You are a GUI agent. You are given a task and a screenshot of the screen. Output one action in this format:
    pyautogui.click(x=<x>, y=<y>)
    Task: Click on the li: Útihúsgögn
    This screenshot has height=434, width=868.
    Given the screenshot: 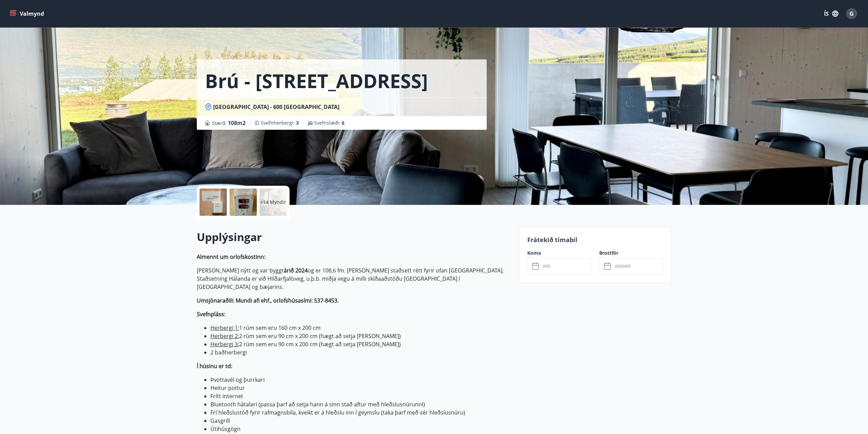 What is the action you would take?
    pyautogui.click(x=361, y=429)
    